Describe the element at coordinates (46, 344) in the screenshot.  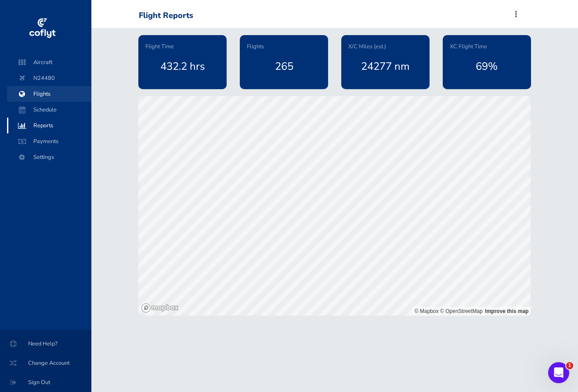
I see `span: Need Help?` at that location.